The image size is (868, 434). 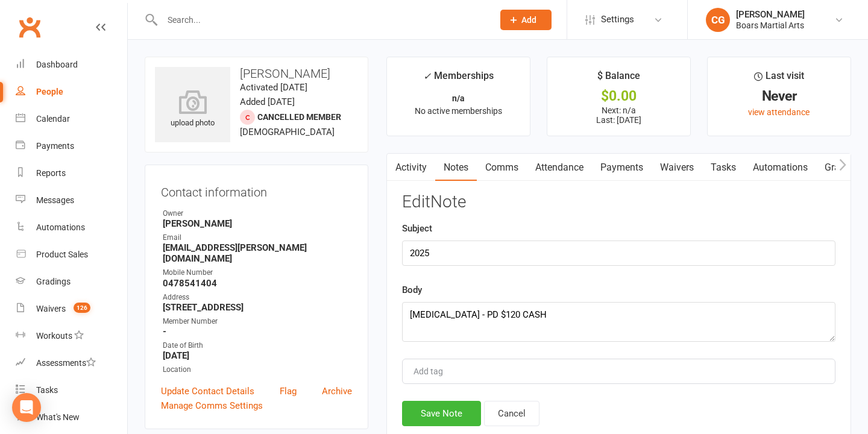 I want to click on input: Add tag, so click(x=433, y=372).